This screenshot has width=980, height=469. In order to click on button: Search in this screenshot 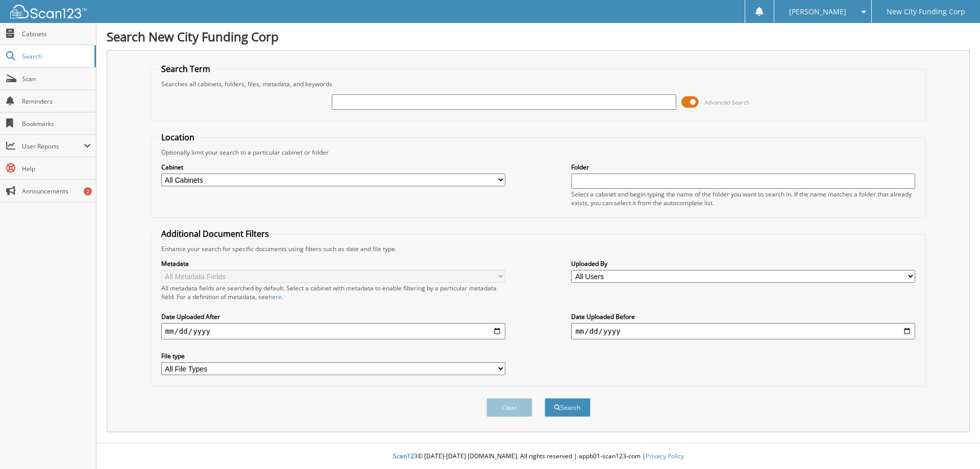, I will do `click(567, 407)`.